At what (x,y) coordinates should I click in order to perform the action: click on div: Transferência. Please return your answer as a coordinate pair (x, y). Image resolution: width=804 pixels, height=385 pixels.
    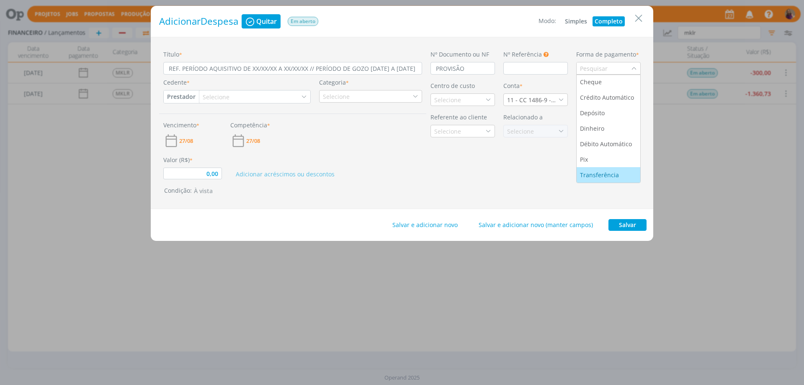
    Looking at the image, I should click on (600, 175).